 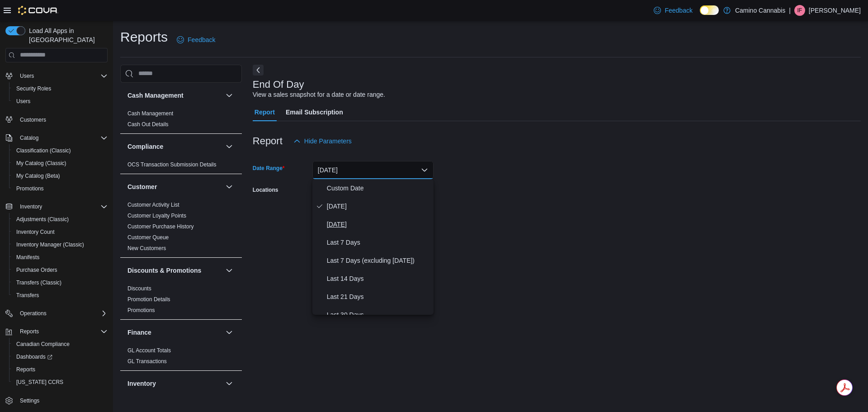 I want to click on a: GL Account Totals, so click(x=149, y=350).